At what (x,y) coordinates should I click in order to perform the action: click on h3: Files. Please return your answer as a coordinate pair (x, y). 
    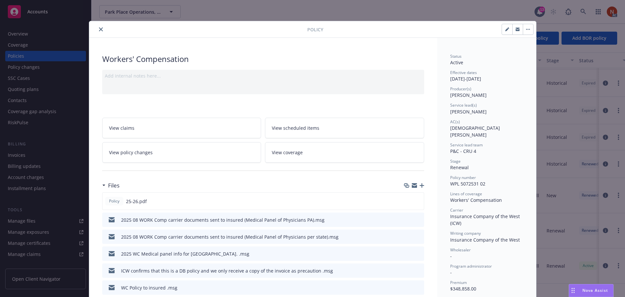
    Looking at the image, I should click on (114, 185).